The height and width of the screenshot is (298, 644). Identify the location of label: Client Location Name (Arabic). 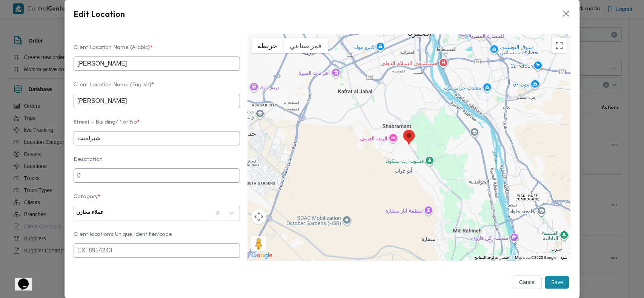
(156, 50).